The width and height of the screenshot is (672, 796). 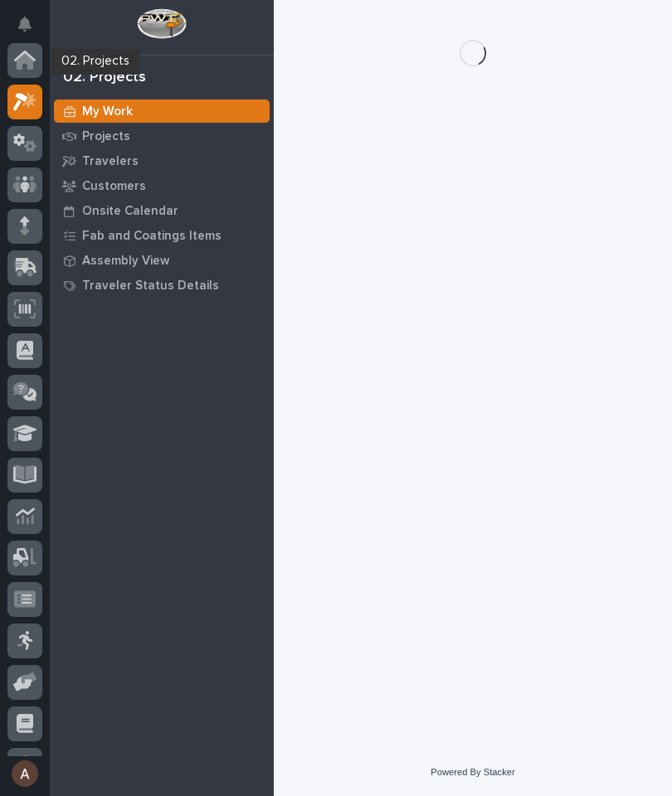 I want to click on a: Assembly View, so click(x=162, y=260).